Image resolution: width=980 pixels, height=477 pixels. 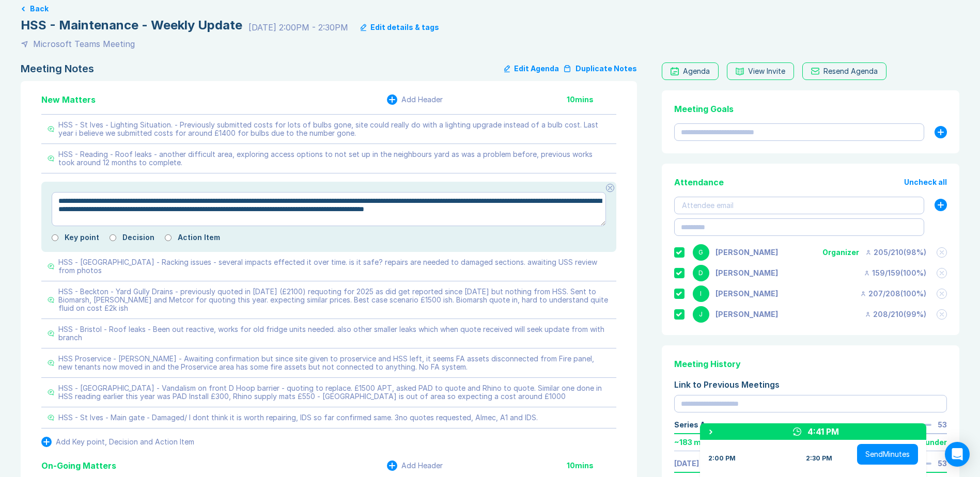 I want to click on button: Duplicate Notes, so click(x=599, y=69).